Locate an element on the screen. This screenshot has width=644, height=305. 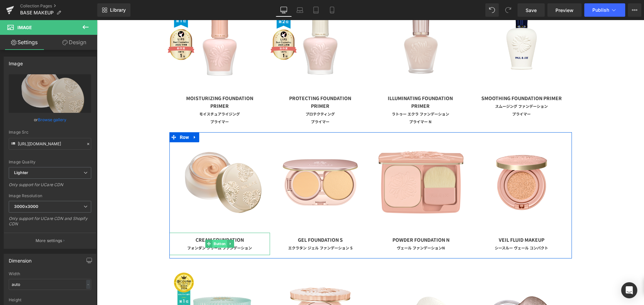
div: Open Intercom Messenger is located at coordinates (629, 290).